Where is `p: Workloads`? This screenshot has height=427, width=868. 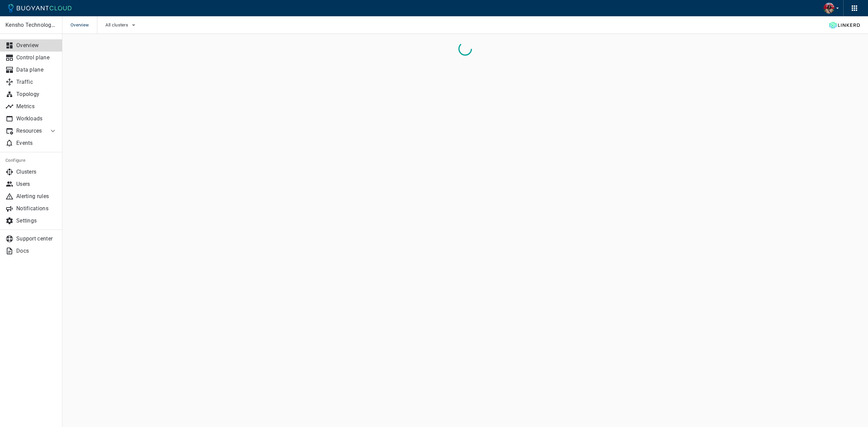
p: Workloads is located at coordinates (36, 119).